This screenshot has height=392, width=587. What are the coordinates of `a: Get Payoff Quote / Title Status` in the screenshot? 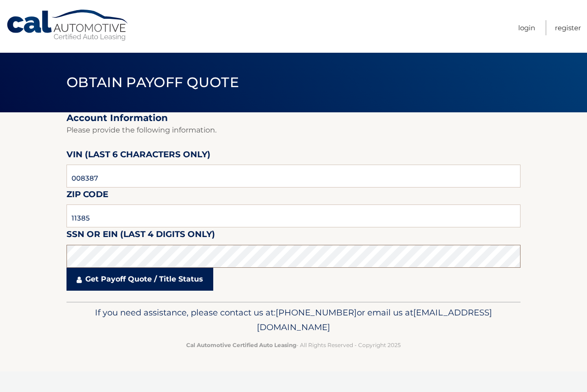 It's located at (140, 279).